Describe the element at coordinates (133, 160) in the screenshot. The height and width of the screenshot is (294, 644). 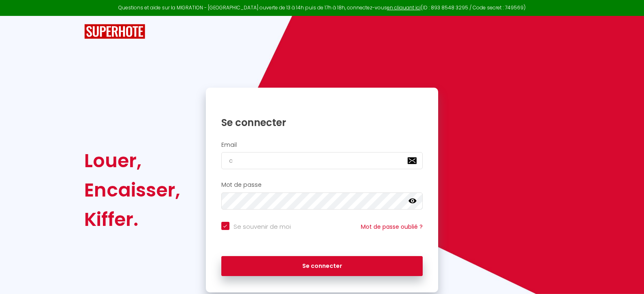
I see `div: Louer,` at that location.